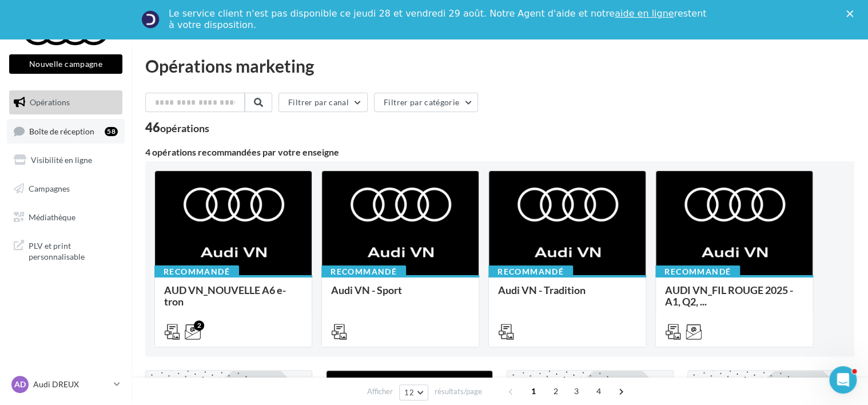  I want to click on button: Nouvelle campagne, so click(66, 64).